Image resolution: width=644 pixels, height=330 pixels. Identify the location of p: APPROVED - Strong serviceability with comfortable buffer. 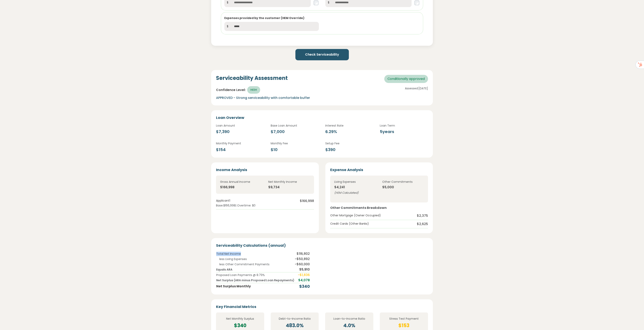
(285, 98).